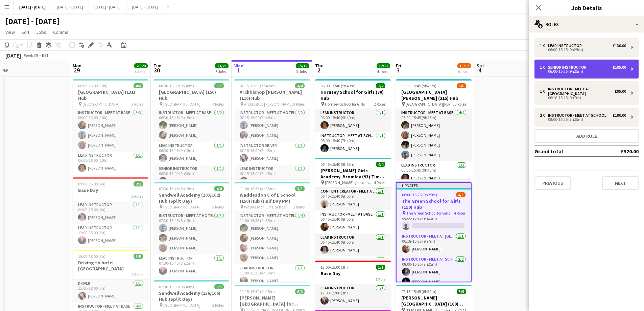 The height and width of the screenshot is (311, 644). What do you see at coordinates (192, 197) in the screenshot?
I see `h3: Sandwell Academy (103/102) Hub (Split Day)` at bounding box center [192, 197].